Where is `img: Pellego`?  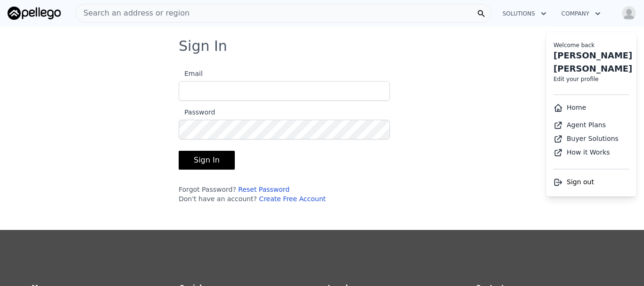
img: Pellego is located at coordinates (34, 13).